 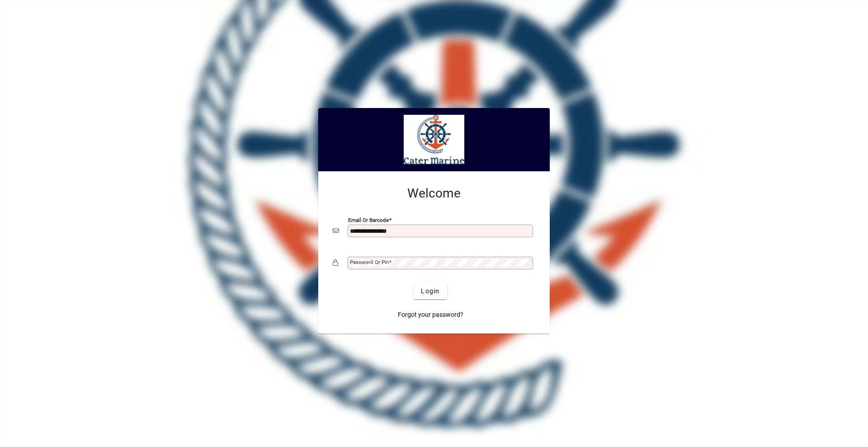 What do you see at coordinates (434, 194) in the screenshot?
I see `h2: Welcome` at bounding box center [434, 194].